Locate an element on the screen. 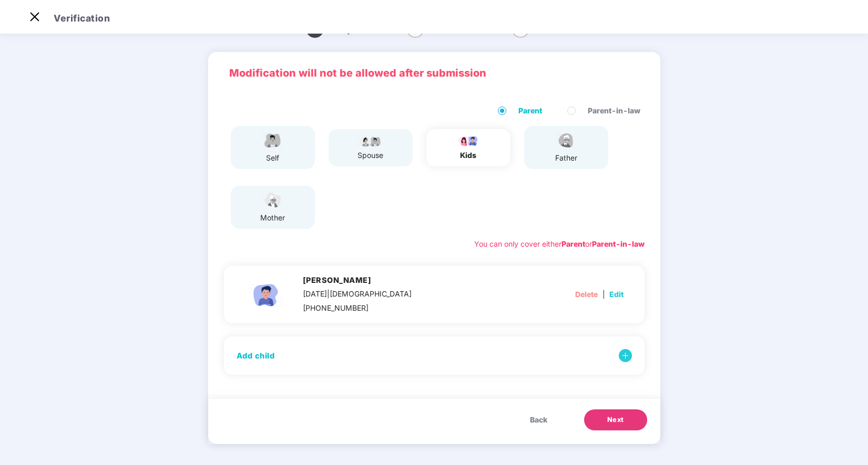 The image size is (868, 465). span: Back is located at coordinates (538, 420).